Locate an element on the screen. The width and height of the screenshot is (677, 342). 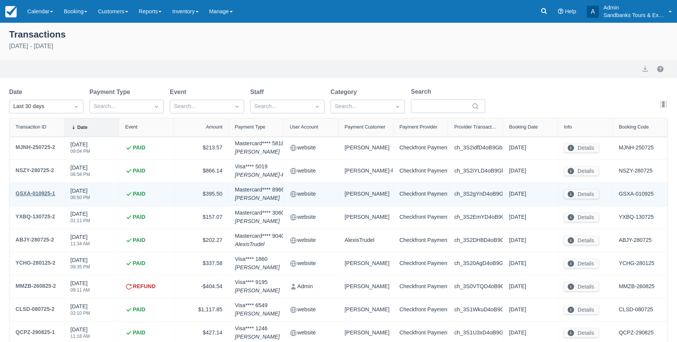
div: MMZB-260825-2 is located at coordinates (36, 286).